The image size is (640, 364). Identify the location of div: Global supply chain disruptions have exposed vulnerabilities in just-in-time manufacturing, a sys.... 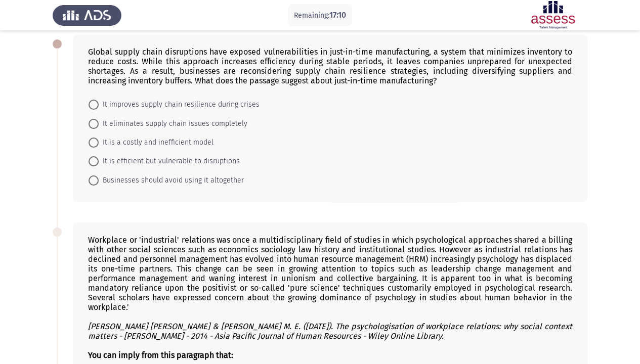
(330, 66).